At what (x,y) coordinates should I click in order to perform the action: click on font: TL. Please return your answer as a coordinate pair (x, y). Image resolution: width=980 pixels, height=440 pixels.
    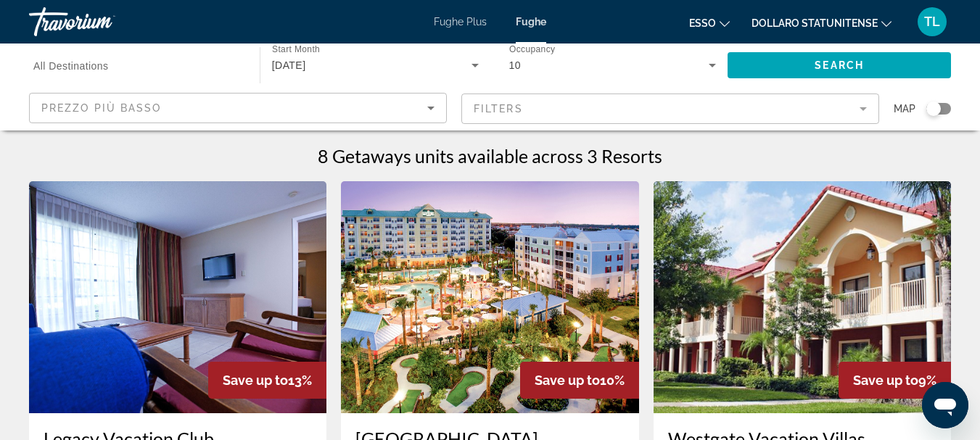
    Looking at the image, I should click on (932, 21).